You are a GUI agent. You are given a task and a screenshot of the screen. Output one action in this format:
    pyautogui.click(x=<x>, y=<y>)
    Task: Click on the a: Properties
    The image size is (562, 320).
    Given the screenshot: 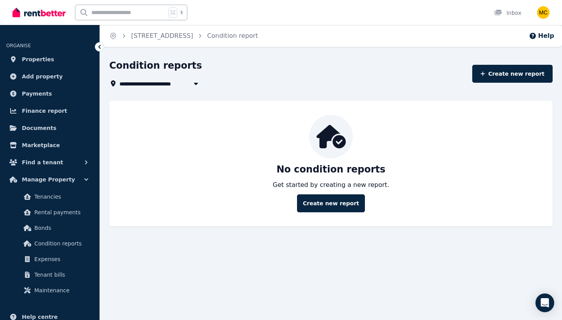 What is the action you would take?
    pyautogui.click(x=50, y=59)
    